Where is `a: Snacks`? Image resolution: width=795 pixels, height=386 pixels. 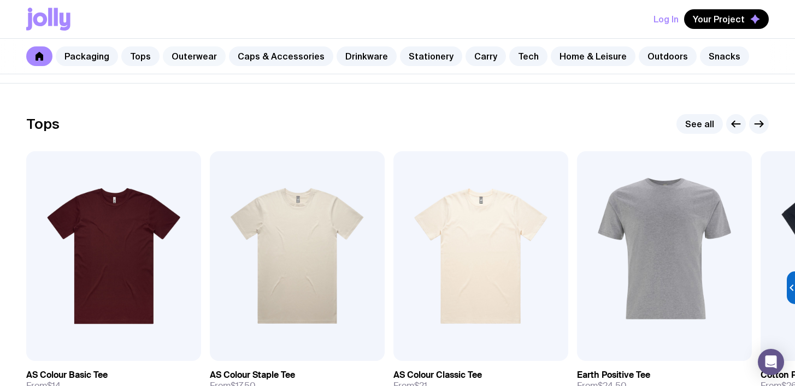 a: Snacks is located at coordinates (725, 56).